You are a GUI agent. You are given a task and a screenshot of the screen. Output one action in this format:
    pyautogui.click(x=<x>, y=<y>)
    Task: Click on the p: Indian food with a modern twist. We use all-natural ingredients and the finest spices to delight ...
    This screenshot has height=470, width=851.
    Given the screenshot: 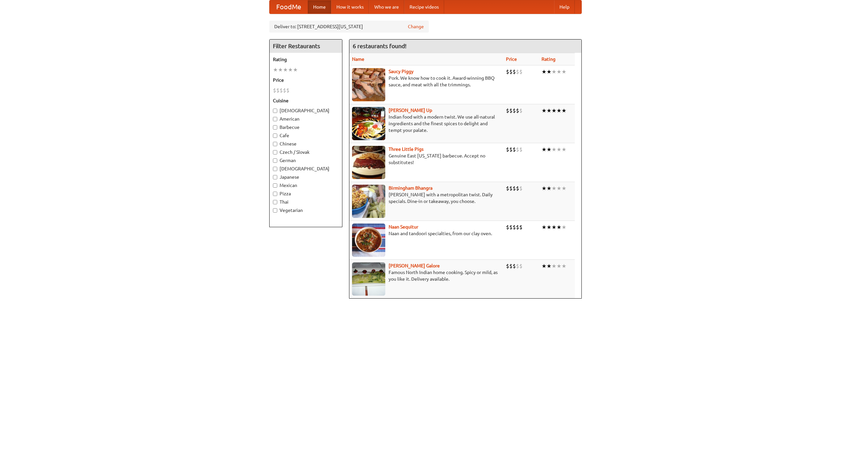 What is the action you would take?
    pyautogui.click(x=426, y=124)
    